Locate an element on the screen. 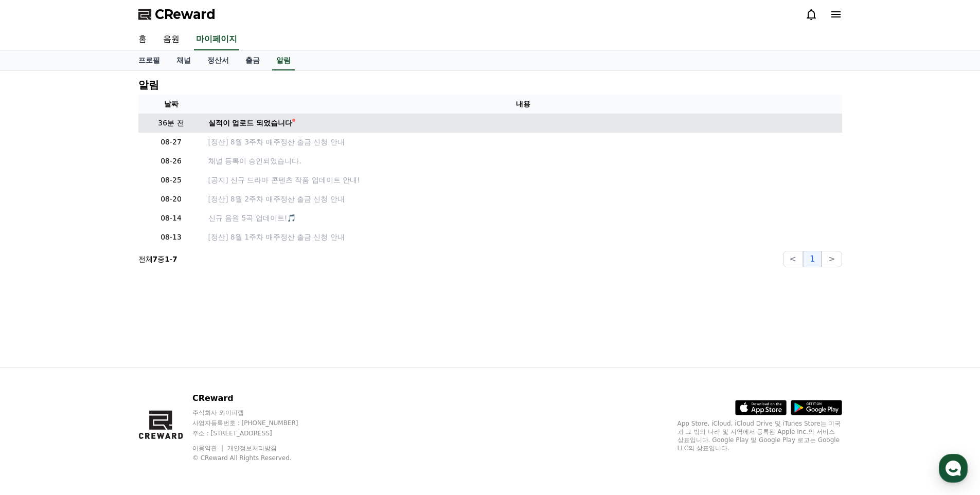 The width and height of the screenshot is (980, 495). a: 신규 음원 5곡 업데이트!🎵 is located at coordinates (523, 218).